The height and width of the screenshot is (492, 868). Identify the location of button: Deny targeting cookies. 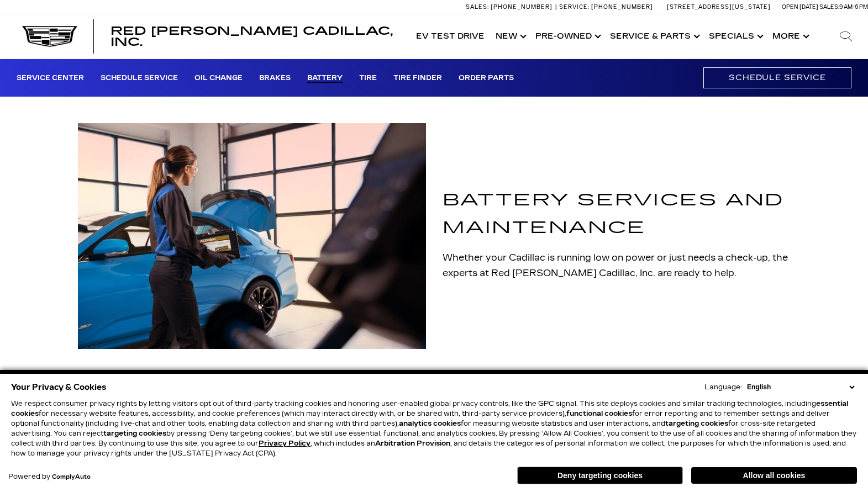
(600, 475).